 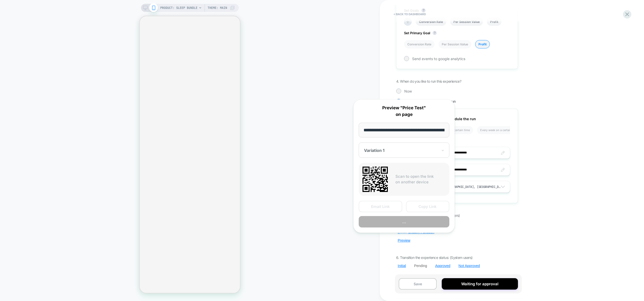 What do you see at coordinates (503, 187) in the screenshot?
I see `img: down` at bounding box center [503, 187].